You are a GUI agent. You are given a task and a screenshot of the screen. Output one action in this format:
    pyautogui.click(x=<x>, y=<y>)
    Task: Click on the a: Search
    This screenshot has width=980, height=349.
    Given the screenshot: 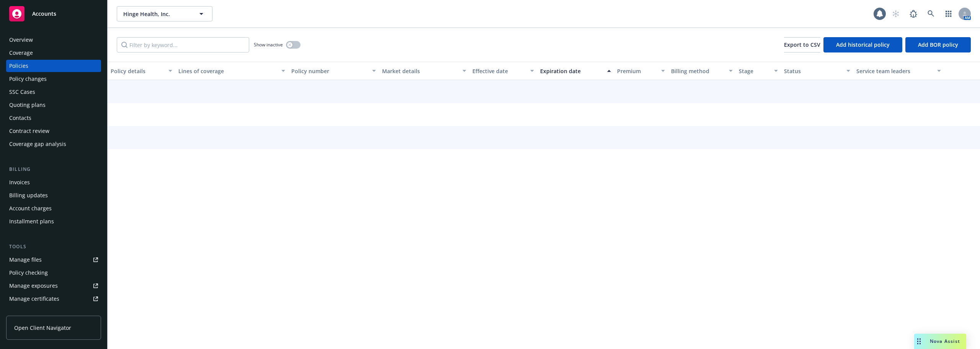 What is the action you would take?
    pyautogui.click(x=931, y=14)
    